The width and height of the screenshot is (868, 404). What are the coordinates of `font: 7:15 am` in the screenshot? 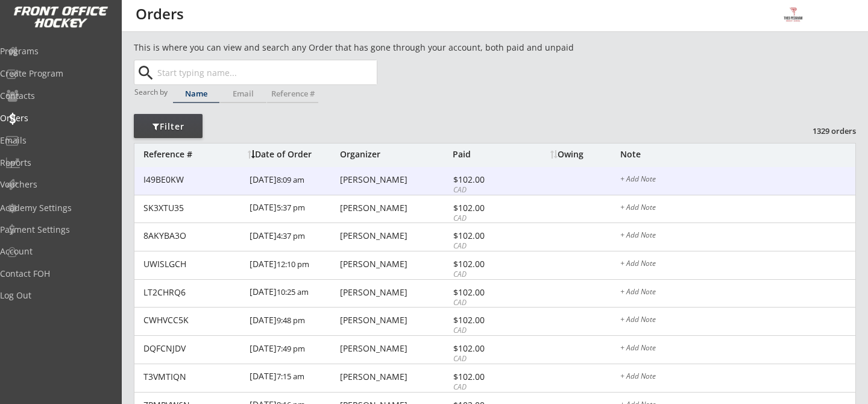 It's located at (291, 376).